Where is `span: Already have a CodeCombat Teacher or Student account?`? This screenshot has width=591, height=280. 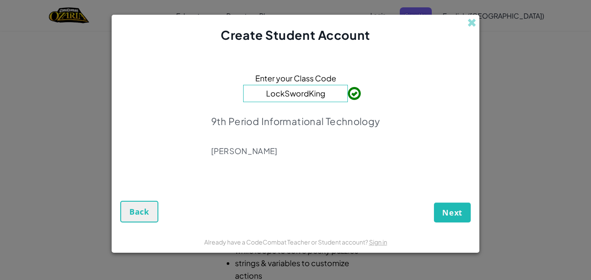
span: Already have a CodeCombat Teacher or Student account? is located at coordinates (286, 242).